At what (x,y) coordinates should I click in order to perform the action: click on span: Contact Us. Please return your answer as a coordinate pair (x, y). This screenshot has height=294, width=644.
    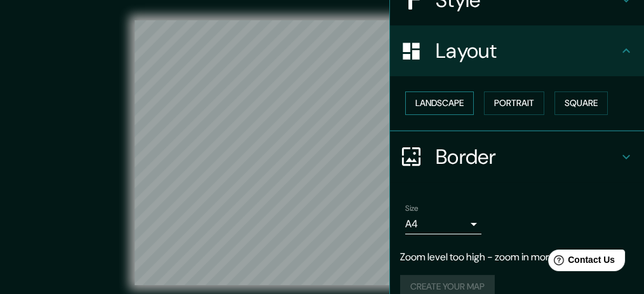
    Looking at the image, I should click on (60, 15).